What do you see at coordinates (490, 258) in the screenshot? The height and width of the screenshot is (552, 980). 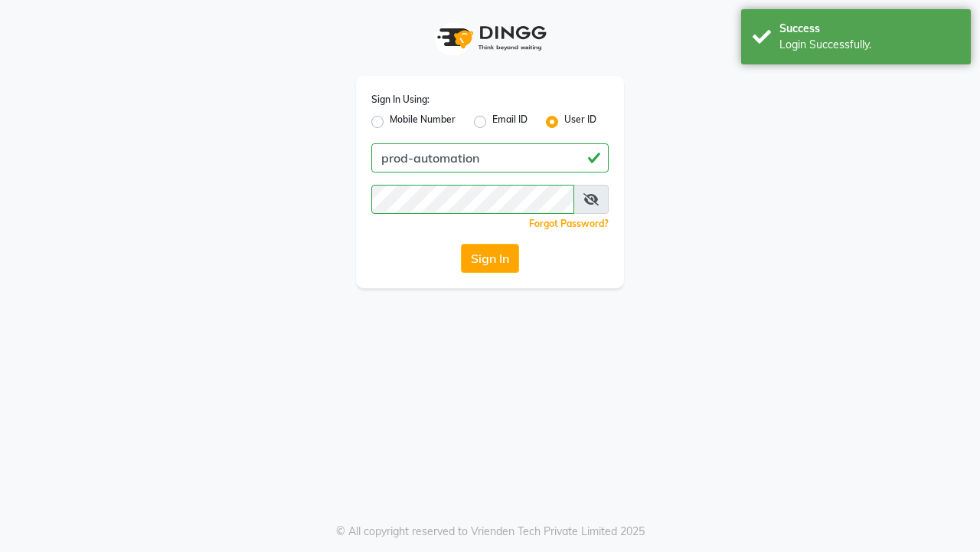 I see `button: Sign In` at bounding box center [490, 258].